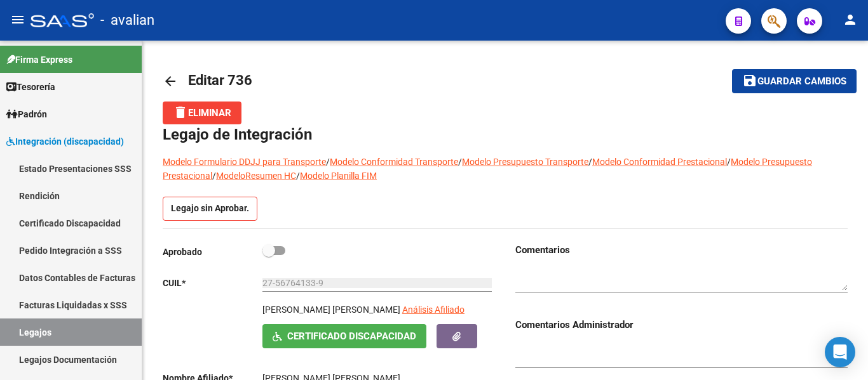 This screenshot has height=380, width=868. Describe the element at coordinates (681, 325) in the screenshot. I see `h3: Comentarios Administrador` at that location.